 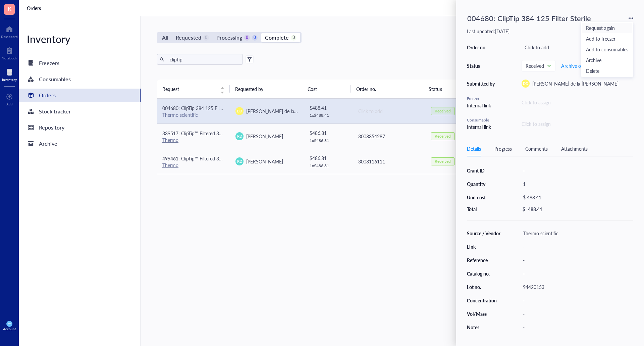 I want to click on span: 499461: ClipTip™ Filtered 384-Format Pipette Tips, so click(x=215, y=159).